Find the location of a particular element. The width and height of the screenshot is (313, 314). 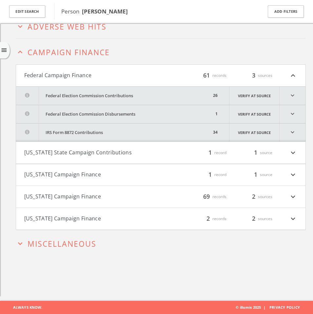

button: Edit Search is located at coordinates (27, 11).